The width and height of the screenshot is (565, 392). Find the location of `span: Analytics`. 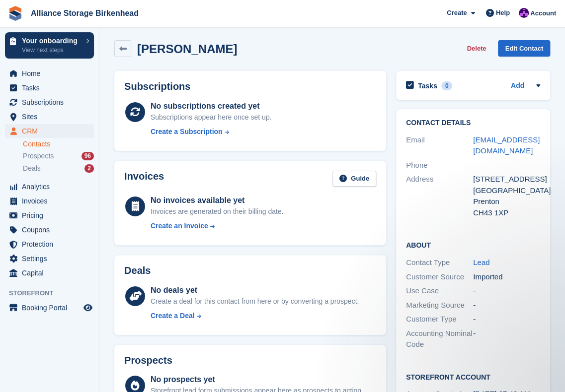

span: Analytics is located at coordinates (52, 187).